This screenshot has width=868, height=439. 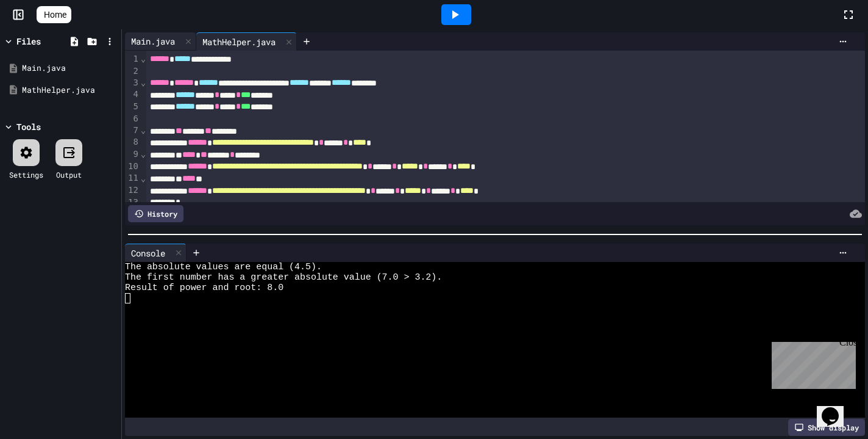 What do you see at coordinates (132, 131) in the screenshot?
I see `div: 7` at bounding box center [132, 131].